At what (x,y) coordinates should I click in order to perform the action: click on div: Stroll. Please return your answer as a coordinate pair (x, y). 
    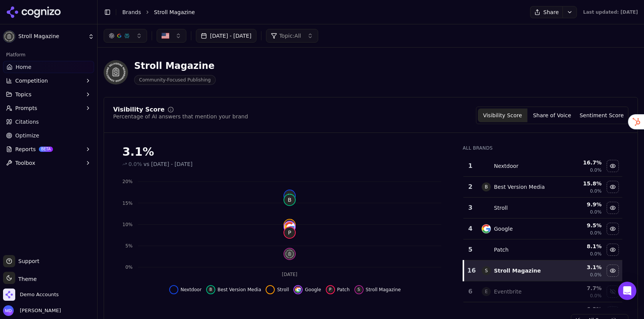
    Looking at the image, I should click on (500, 208).